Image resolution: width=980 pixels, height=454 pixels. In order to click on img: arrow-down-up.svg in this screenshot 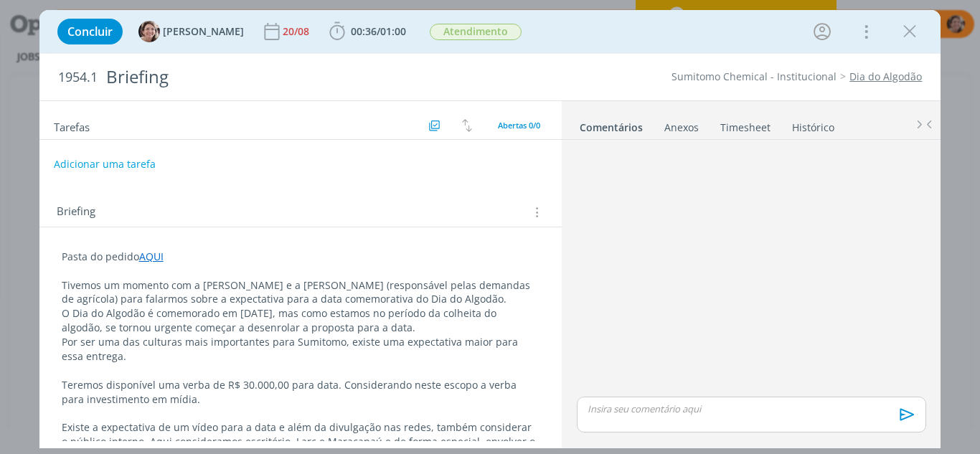, I will do `click(467, 126)`.